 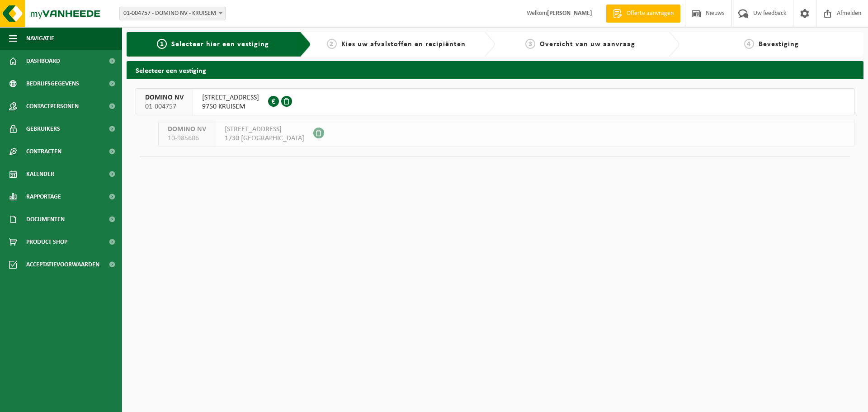 What do you see at coordinates (164, 107) in the screenshot?
I see `span: 01-004757` at bounding box center [164, 107].